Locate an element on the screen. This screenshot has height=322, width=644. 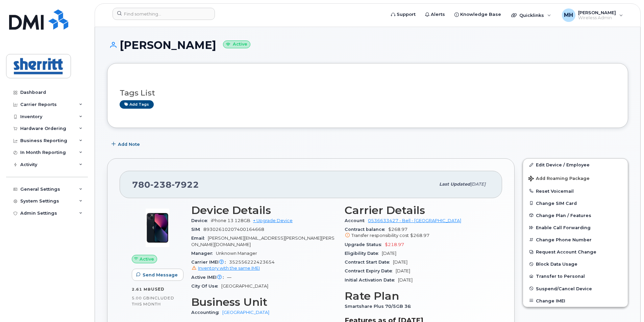
span: Accounting is located at coordinates (207, 312).